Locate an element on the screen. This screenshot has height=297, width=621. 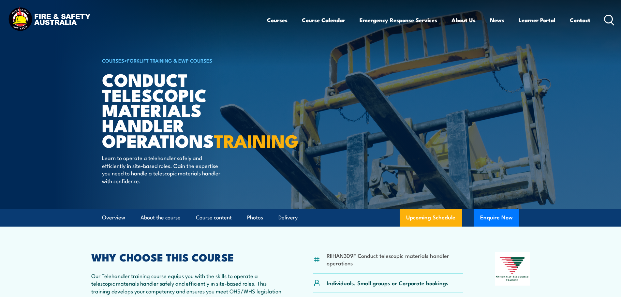
a: About Us is located at coordinates (463, 20).